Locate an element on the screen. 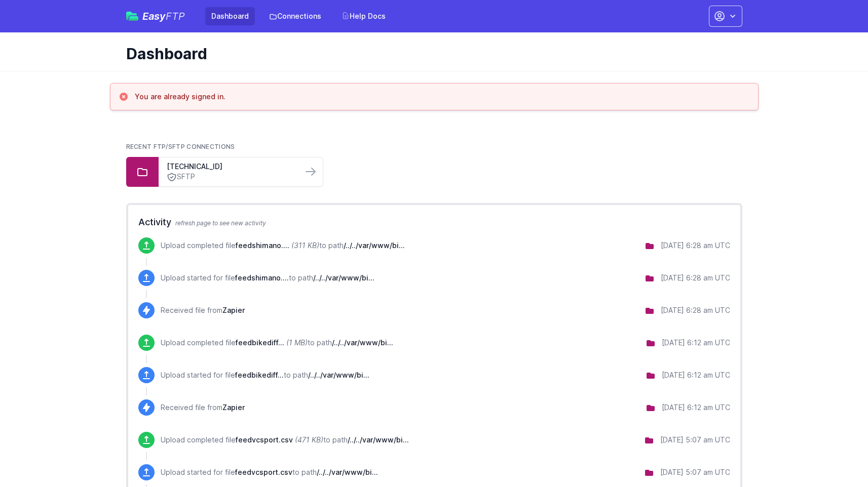 The width and height of the screenshot is (868, 487). span: refresh page to see new activity is located at coordinates (221, 223).